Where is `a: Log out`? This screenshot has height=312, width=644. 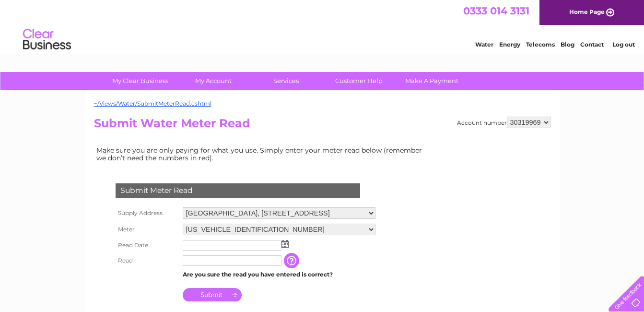
a: Log out is located at coordinates (624, 44).